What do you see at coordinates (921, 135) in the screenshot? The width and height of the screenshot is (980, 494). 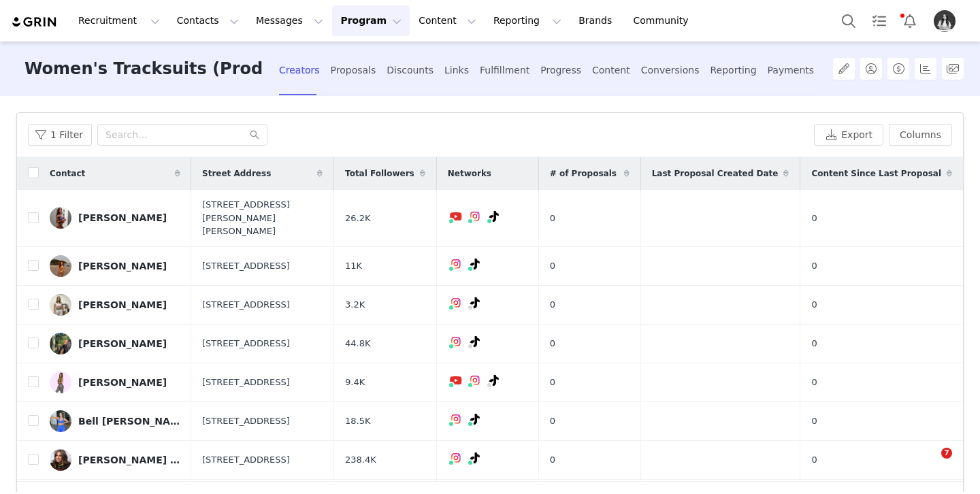 I see `button: Columns` at bounding box center [921, 135].